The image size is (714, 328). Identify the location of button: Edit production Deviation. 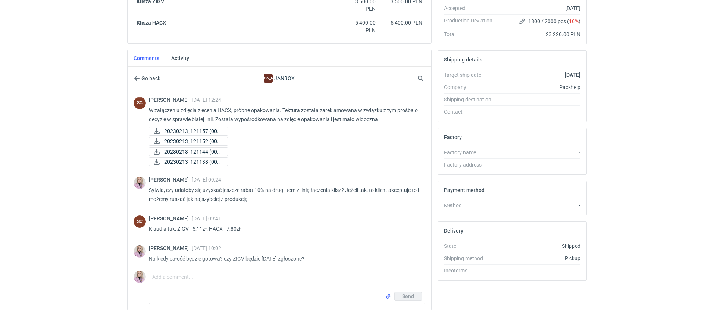
(522, 21).